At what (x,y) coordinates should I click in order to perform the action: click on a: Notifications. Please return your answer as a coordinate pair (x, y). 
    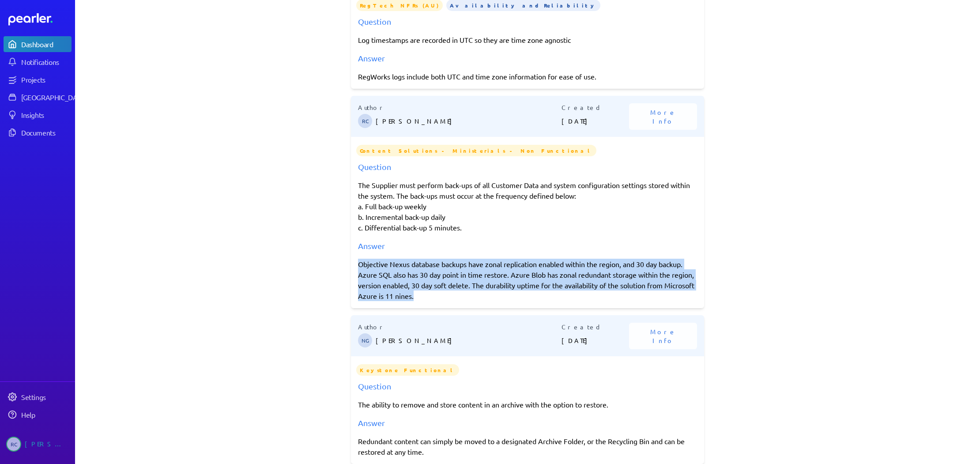
    Looking at the image, I should click on (38, 61).